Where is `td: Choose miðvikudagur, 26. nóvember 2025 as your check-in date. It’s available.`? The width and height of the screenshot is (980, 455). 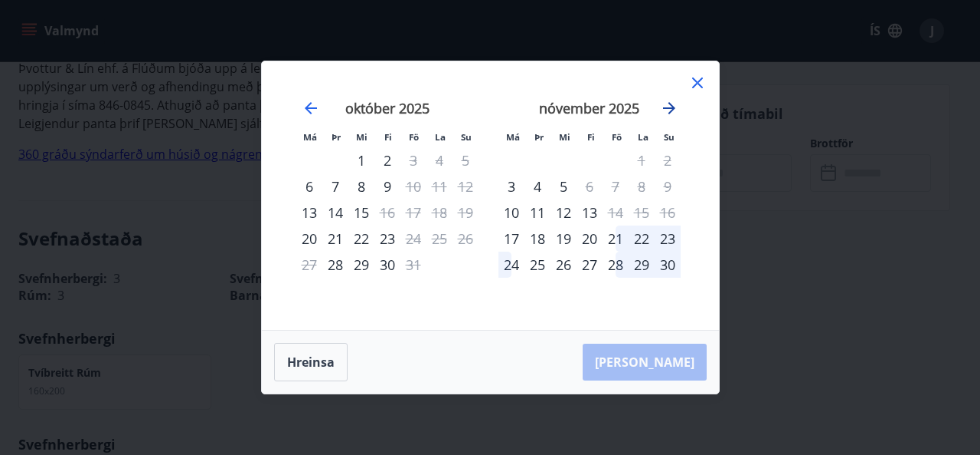
td: Choose miðvikudagur, 26. nóvember 2025 as your check-in date. It’s available. is located at coordinates (564, 264).